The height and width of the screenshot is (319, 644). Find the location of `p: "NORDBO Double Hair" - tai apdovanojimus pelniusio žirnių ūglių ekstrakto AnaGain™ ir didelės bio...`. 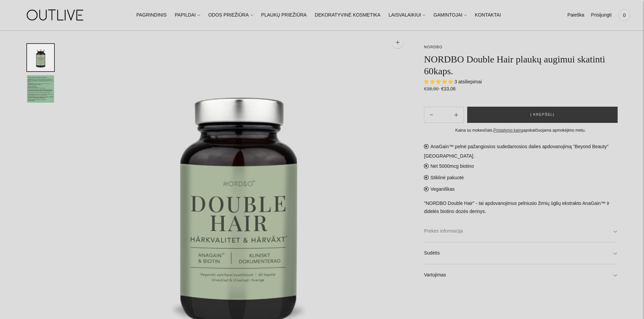

p: "NORDBO Double Hair" - tai apdovanojimus pelniusio žirnių ūglių ekstrakto AnaGain™ ir didelės bio... is located at coordinates (520, 207).